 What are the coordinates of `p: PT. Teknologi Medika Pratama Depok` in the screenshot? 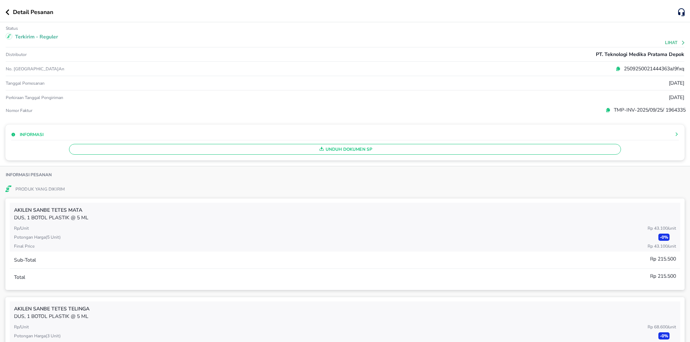 It's located at (640, 54).